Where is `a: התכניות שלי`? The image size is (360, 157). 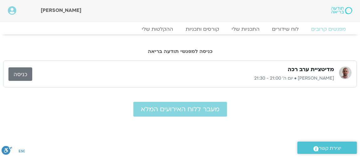 a: התכניות שלי is located at coordinates (245, 29).